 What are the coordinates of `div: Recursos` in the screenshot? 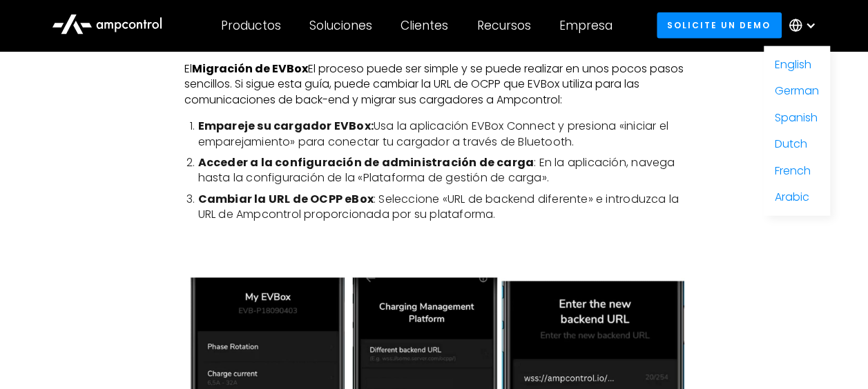 It's located at (503, 26).